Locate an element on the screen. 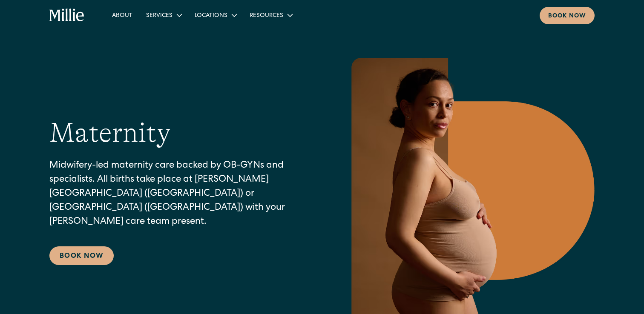 The image size is (644, 314). a: Book now is located at coordinates (566, 16).